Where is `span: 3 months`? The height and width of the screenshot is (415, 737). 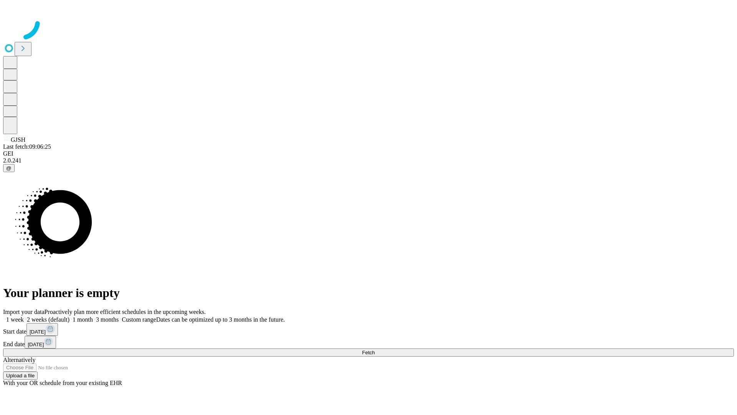 span: 3 months is located at coordinates (107, 319).